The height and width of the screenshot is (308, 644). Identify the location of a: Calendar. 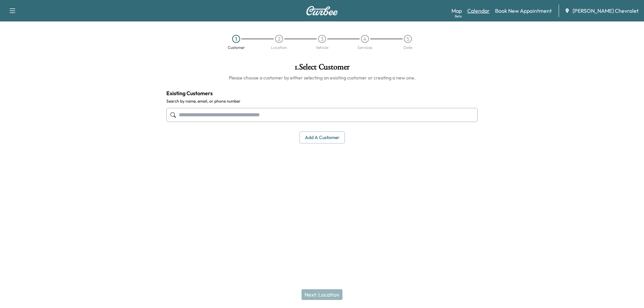
(478, 11).